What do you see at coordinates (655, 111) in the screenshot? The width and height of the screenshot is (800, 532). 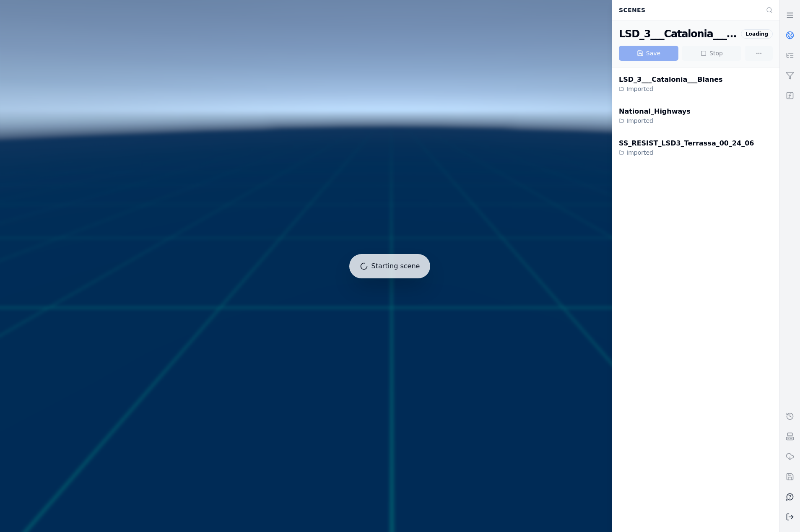 I see `div: National_Highways` at bounding box center [655, 111].